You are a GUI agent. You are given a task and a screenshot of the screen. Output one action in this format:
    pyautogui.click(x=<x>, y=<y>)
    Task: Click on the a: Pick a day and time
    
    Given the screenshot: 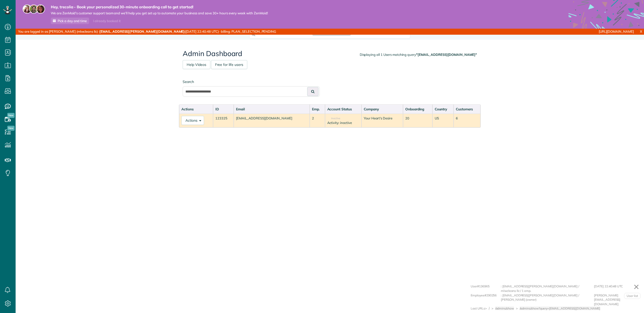 What is the action you would take?
    pyautogui.click(x=70, y=21)
    